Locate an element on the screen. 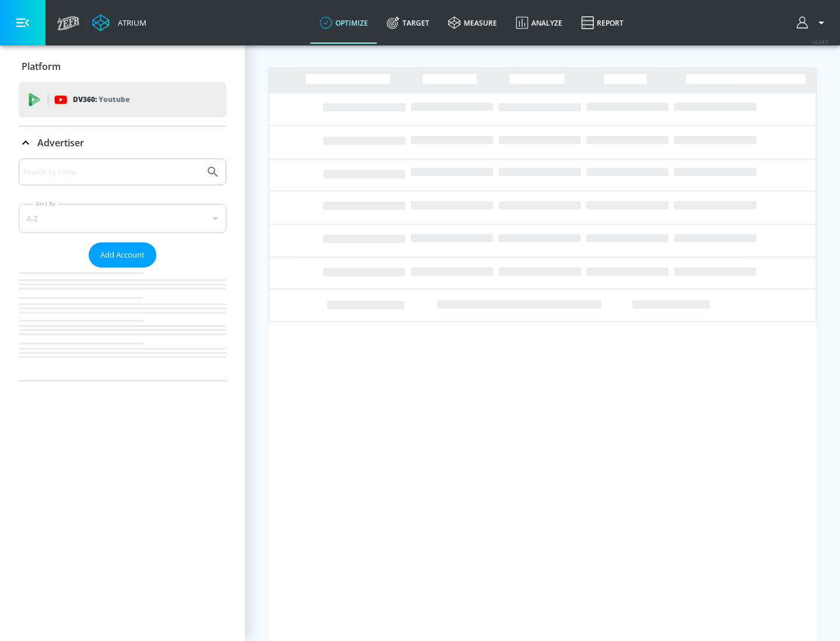 The width and height of the screenshot is (840, 641). a: Atrium is located at coordinates (119, 23).